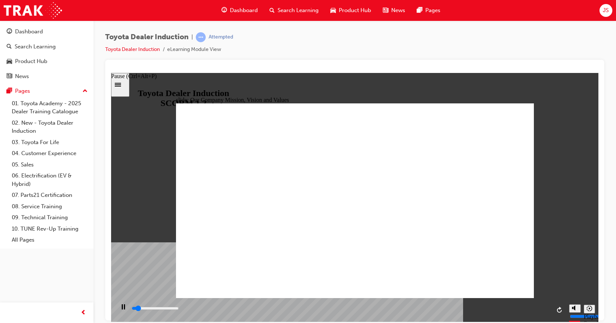 The width and height of the screenshot is (616, 323). I want to click on a: Toyota Dealer Induction, so click(132, 49).